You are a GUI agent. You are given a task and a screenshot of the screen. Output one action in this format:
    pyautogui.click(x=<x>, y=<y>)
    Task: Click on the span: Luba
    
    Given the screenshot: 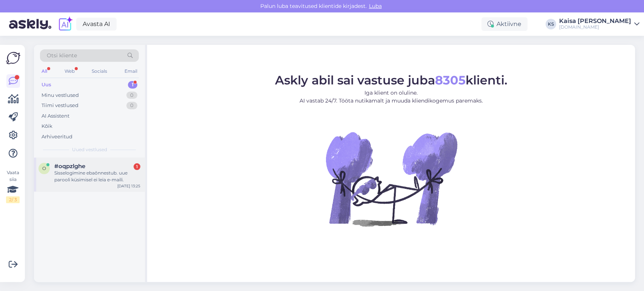 What is the action you would take?
    pyautogui.click(x=375, y=6)
    